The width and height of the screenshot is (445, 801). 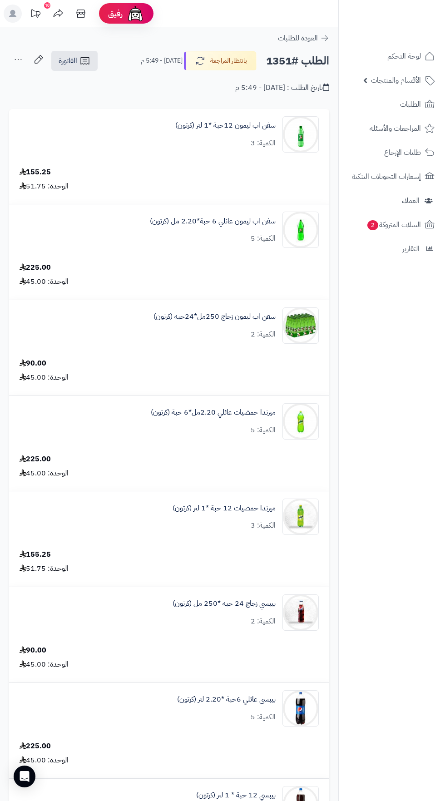 I want to click on span: الفاتورة, so click(x=68, y=61).